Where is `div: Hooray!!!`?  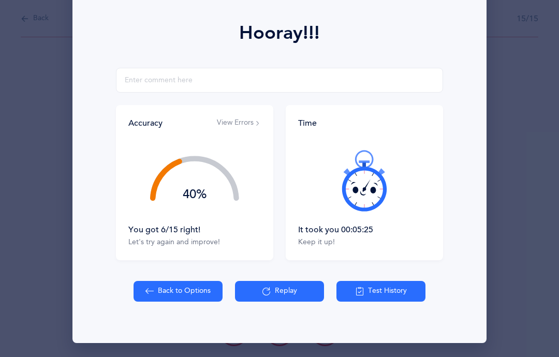 div: Hooray!!! is located at coordinates (279, 33).